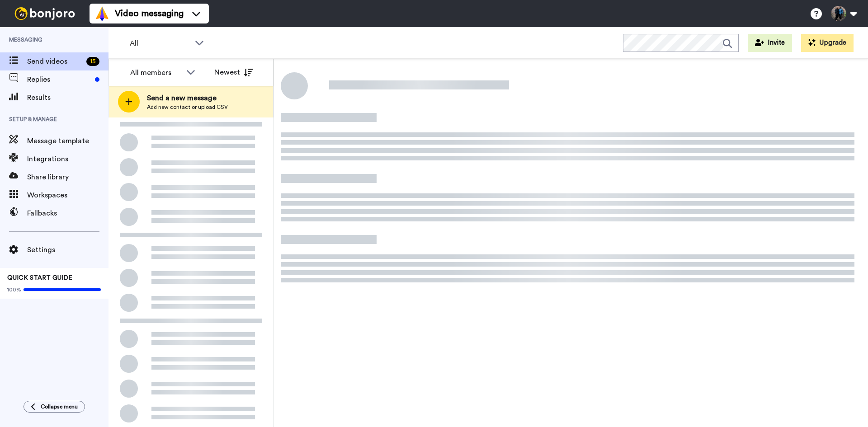 This screenshot has width=868, height=427. What do you see at coordinates (149, 14) in the screenshot?
I see `span: Video messaging` at bounding box center [149, 14].